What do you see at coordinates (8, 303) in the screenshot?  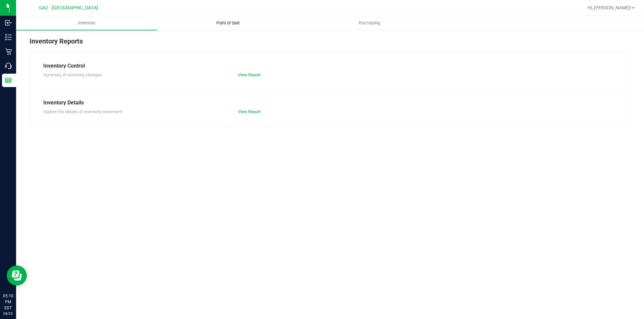 I see `p: 05:10 PM EDT` at bounding box center [8, 303].